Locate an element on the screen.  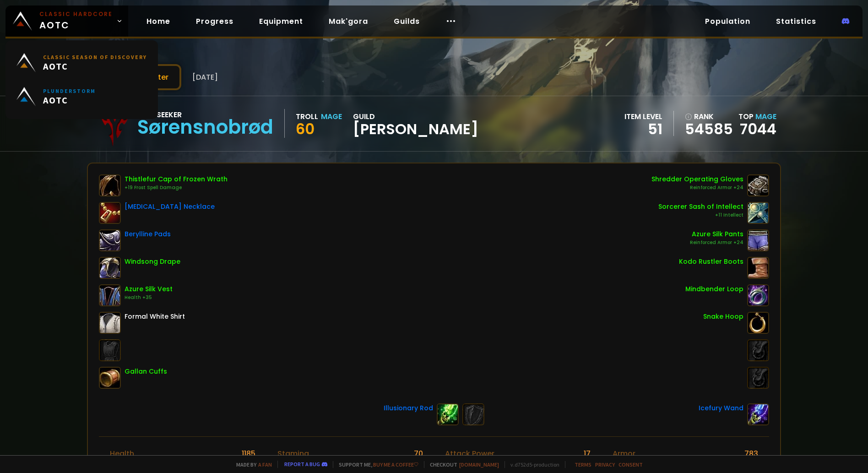
div: Soulseeker is located at coordinates (205, 115).